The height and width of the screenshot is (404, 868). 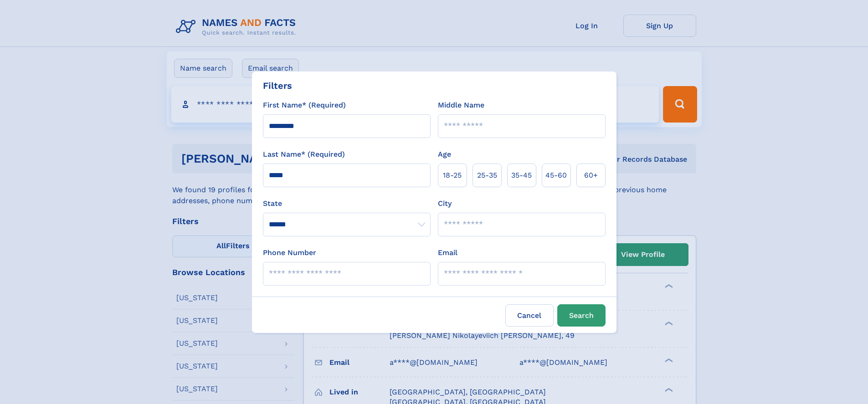 I want to click on span: 18‑25, so click(x=452, y=175).